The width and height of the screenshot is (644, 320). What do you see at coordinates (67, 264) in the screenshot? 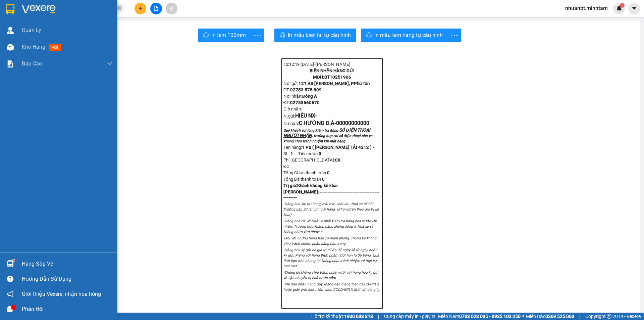
I see `div: Hàng sắp về` at bounding box center [67, 264].